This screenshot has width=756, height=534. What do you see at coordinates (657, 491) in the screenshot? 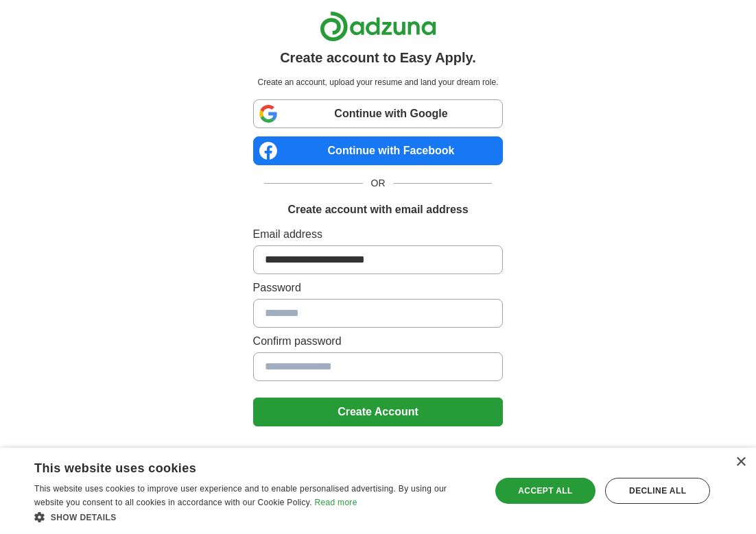
I see `div: Decline all` at bounding box center [657, 491].